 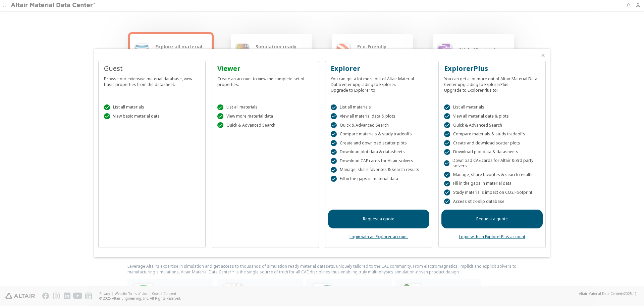 What do you see at coordinates (378, 68) in the screenshot?
I see `div: Explorer` at bounding box center [378, 68].